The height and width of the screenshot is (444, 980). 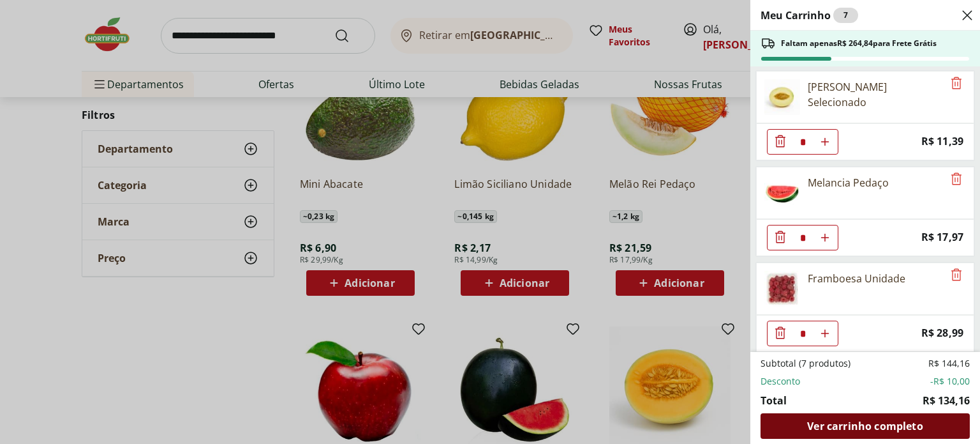 I want to click on div: Framboesa Unidade, so click(x=857, y=279).